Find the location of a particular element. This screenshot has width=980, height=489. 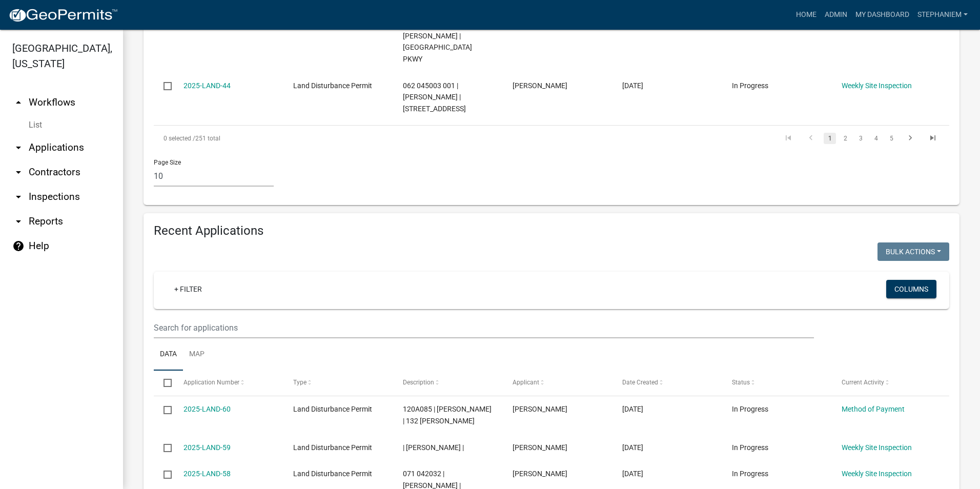

a: + Filter is located at coordinates (188, 289).